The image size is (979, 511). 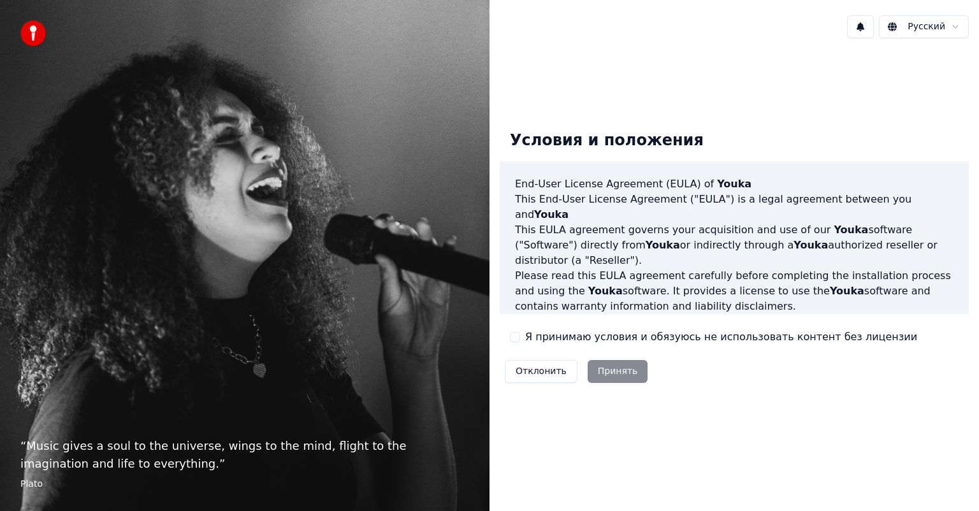 I want to click on p: “ Music gives a soul to the universe, wings to the mind, flight to the imagination and life to ev..., so click(x=245, y=455).